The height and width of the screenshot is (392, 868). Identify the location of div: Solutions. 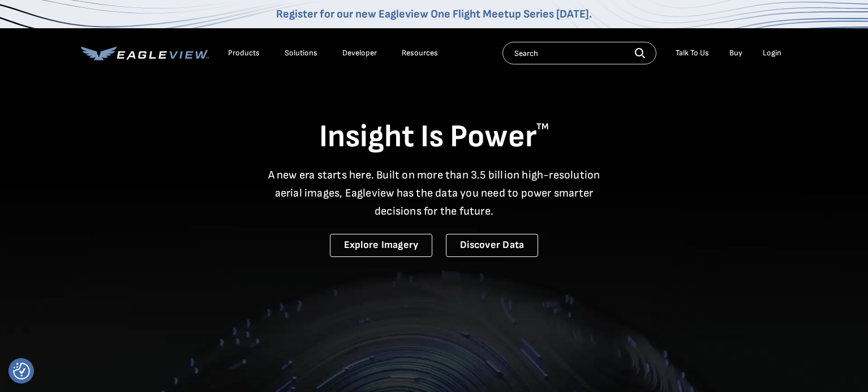
(301, 53).